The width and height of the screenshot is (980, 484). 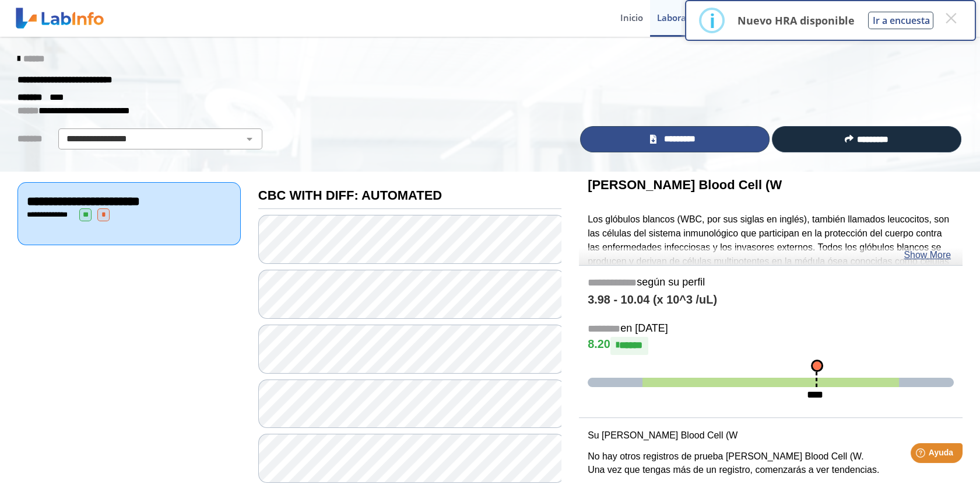 I want to click on h4: 3.98 - 10.04 (x 10^3 /uL), so click(x=771, y=300).